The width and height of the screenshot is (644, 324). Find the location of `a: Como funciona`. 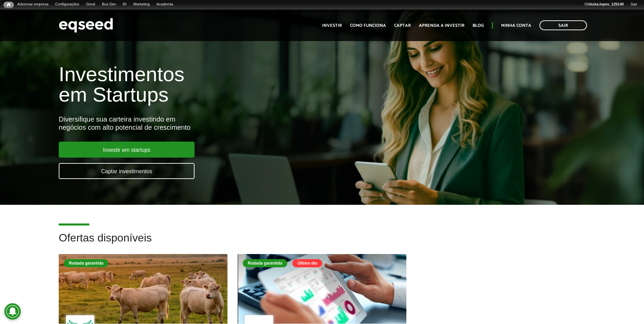

a: Como funciona is located at coordinates (368, 26).